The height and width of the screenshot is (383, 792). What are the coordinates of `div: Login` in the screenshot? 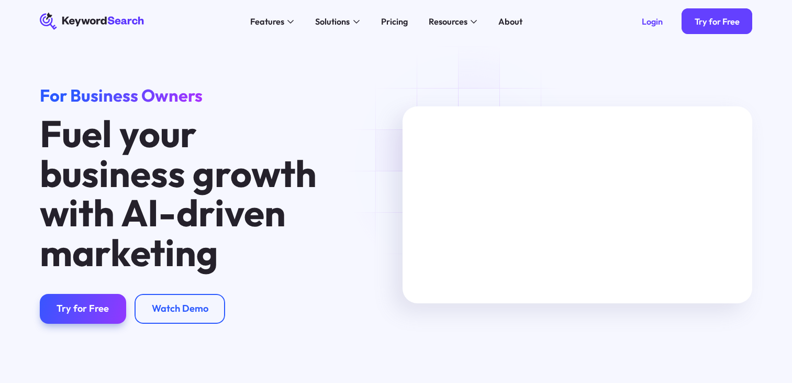 It's located at (652, 21).